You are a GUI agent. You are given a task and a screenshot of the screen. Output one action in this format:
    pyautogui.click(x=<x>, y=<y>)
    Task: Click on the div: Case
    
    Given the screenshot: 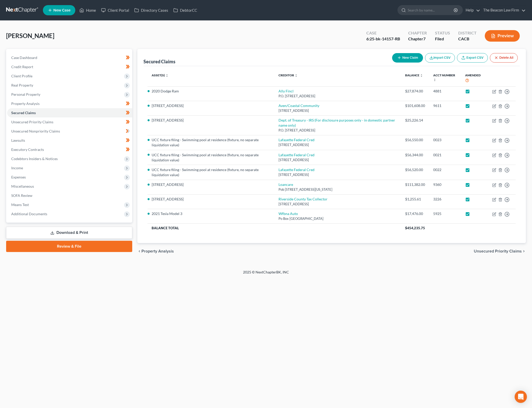 What is the action you would take?
    pyautogui.click(x=383, y=33)
    